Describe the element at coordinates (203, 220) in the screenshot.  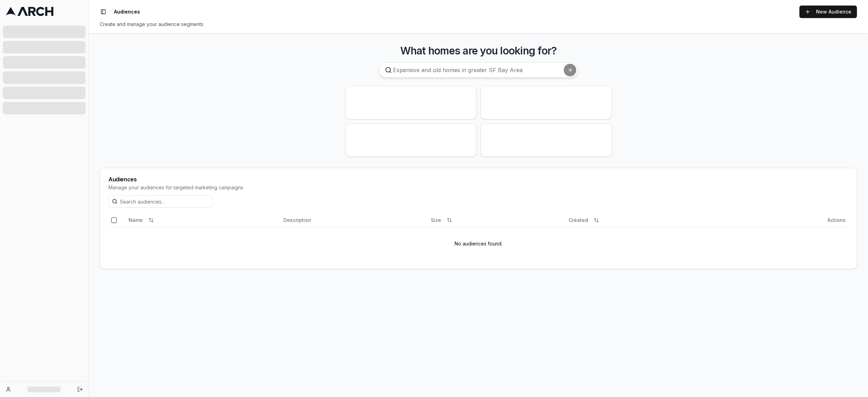
I see `div: Name` at that location.